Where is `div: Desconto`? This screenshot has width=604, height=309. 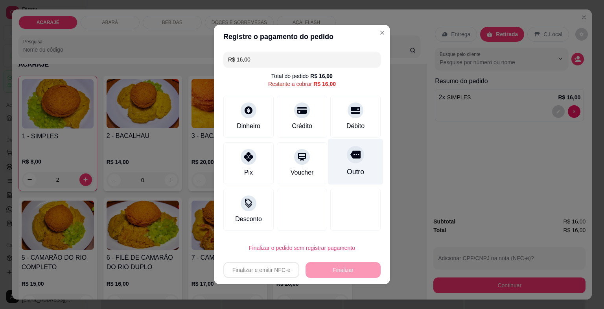 div: Desconto is located at coordinates (249, 219).